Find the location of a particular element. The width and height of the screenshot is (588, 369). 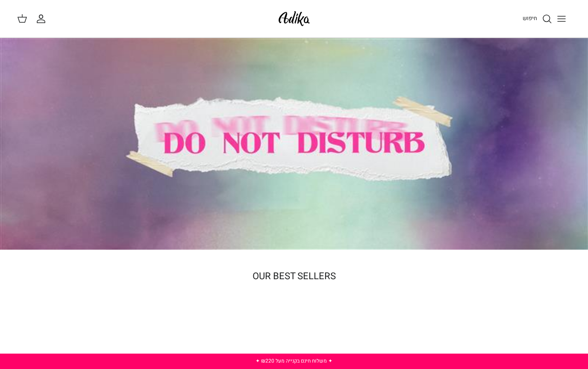

a: OUR BEST SELLERS is located at coordinates (294, 277).